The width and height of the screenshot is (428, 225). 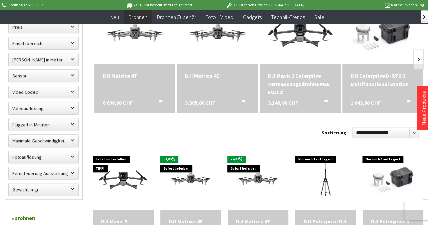 What do you see at coordinates (44, 92) in the screenshot?
I see `label: Video Codec` at bounding box center [44, 92].